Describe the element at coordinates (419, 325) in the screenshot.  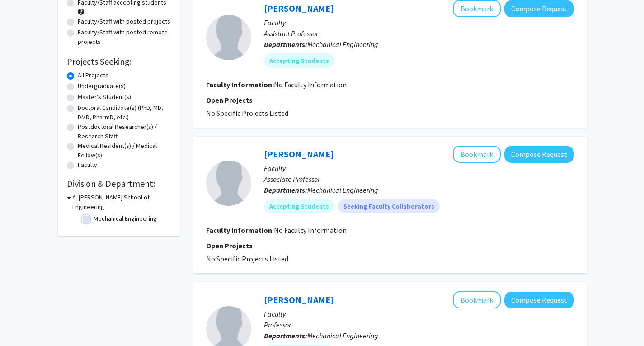
I see `p: Professor` at that location.